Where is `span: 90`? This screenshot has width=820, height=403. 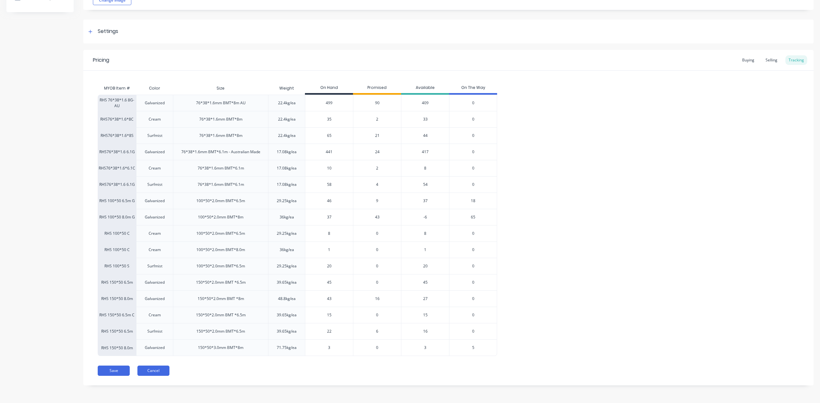 span: 90 is located at coordinates (377, 103).